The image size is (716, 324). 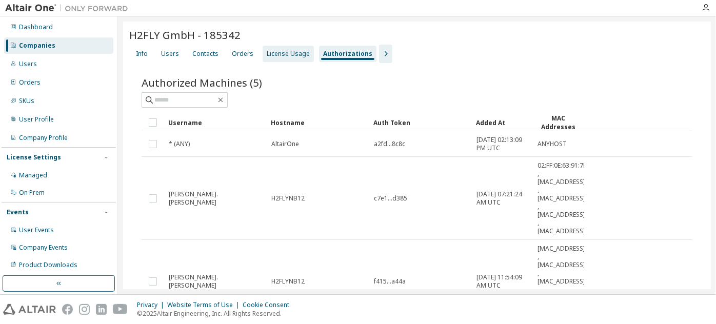 What do you see at coordinates (48, 265) in the screenshot?
I see `div: Product Downloads` at bounding box center [48, 265].